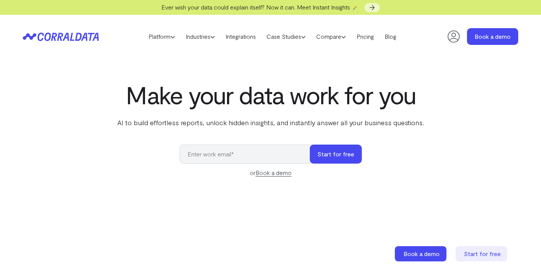  I want to click on a: Compare, so click(331, 36).